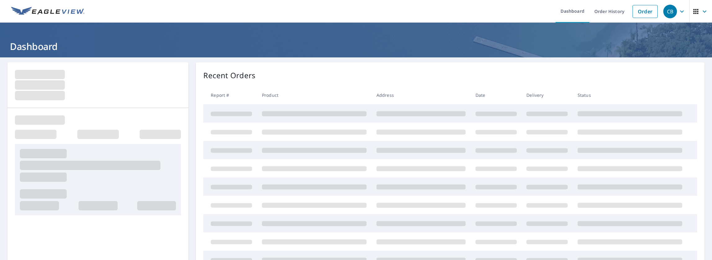 The width and height of the screenshot is (712, 260). I want to click on th: Product, so click(314, 95).